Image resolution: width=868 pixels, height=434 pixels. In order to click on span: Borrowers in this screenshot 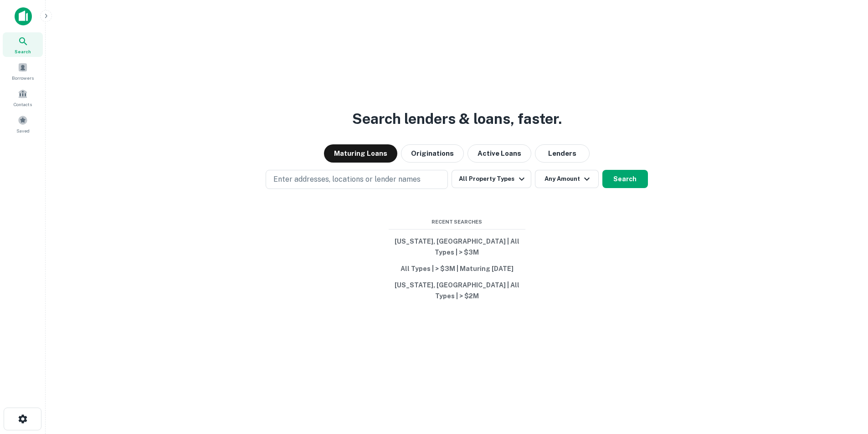, I will do `click(23, 78)`.